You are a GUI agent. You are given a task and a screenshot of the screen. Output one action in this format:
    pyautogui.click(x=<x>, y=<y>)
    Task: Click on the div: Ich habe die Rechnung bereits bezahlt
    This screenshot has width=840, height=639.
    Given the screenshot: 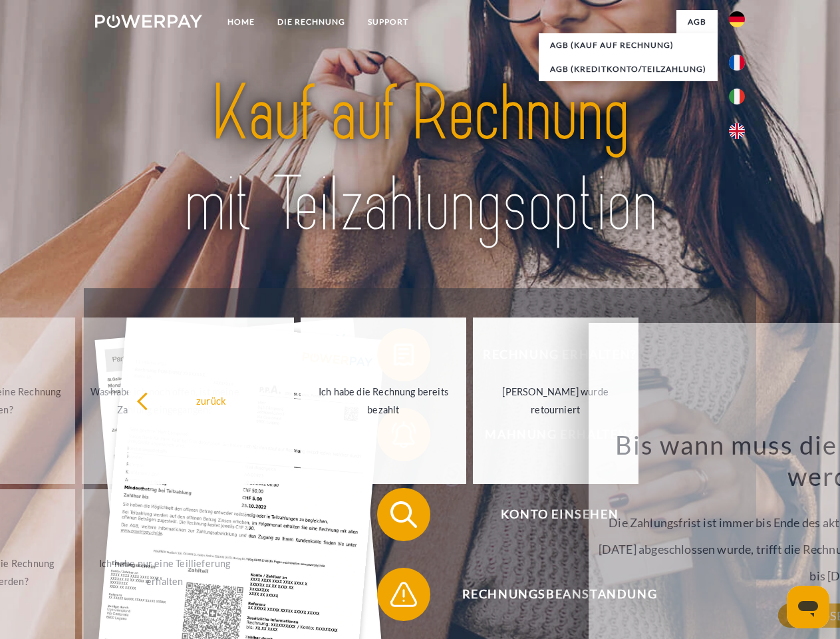 What is the action you would take?
    pyautogui.click(x=384, y=401)
    